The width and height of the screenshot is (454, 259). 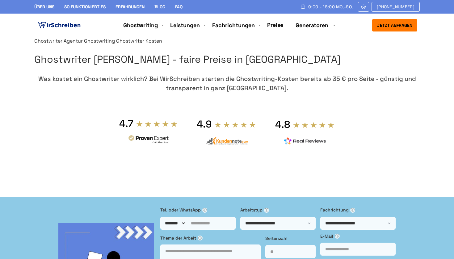 What do you see at coordinates (139, 41) in the screenshot?
I see `span: Ghostwriter Kosten` at bounding box center [139, 41].